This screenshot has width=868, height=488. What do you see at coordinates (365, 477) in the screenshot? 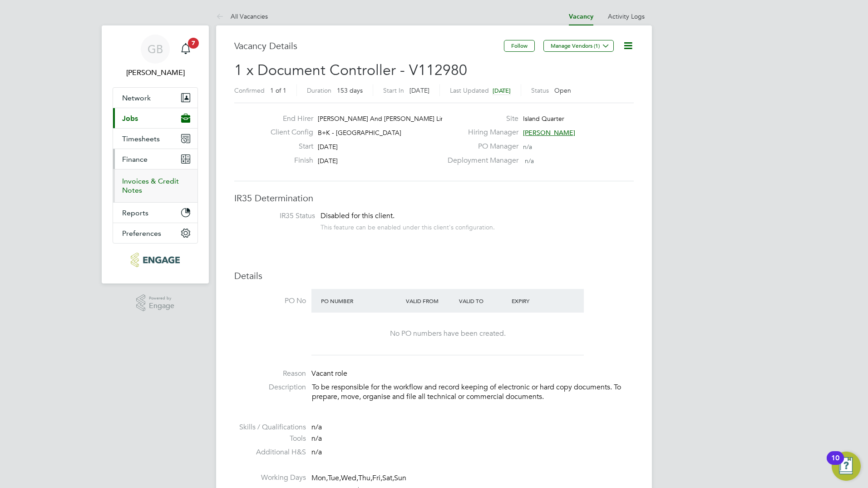
I see `span: Thu,` at bounding box center [365, 477].